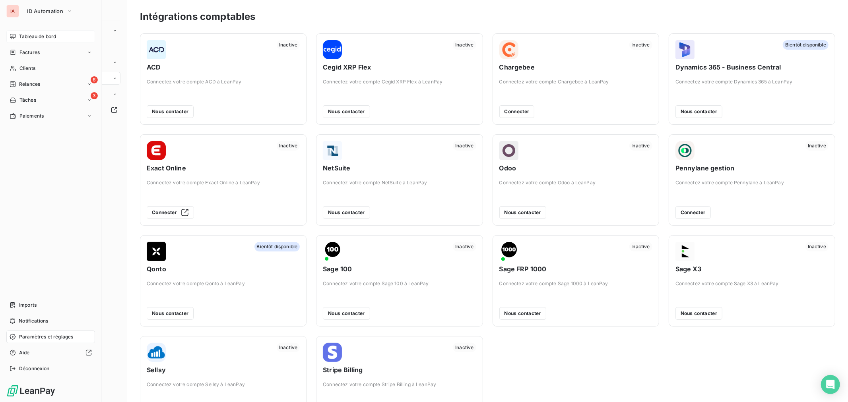 The width and height of the screenshot is (848, 402). I want to click on img: Sage FRP 1000 logo, so click(509, 252).